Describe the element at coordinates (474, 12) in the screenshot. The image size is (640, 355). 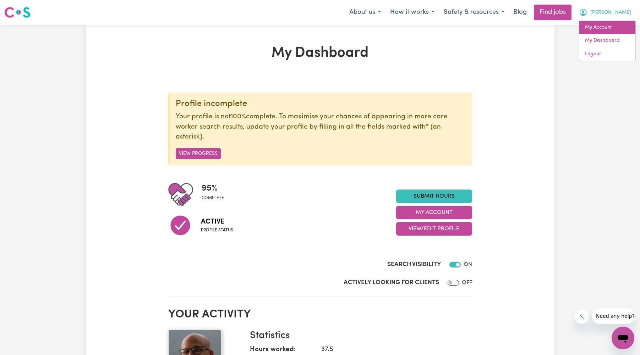
I see `button: Safety & resources` at that location.